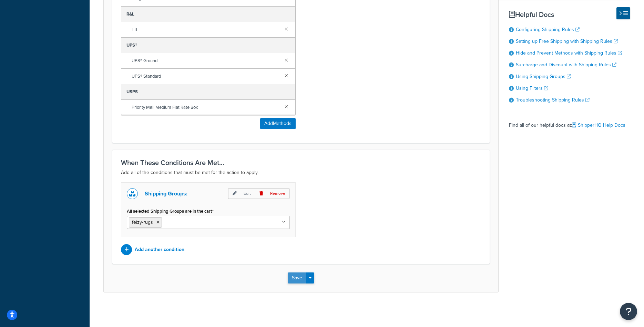  I want to click on a: Troubleshooting Shipping Rules, so click(553, 100).